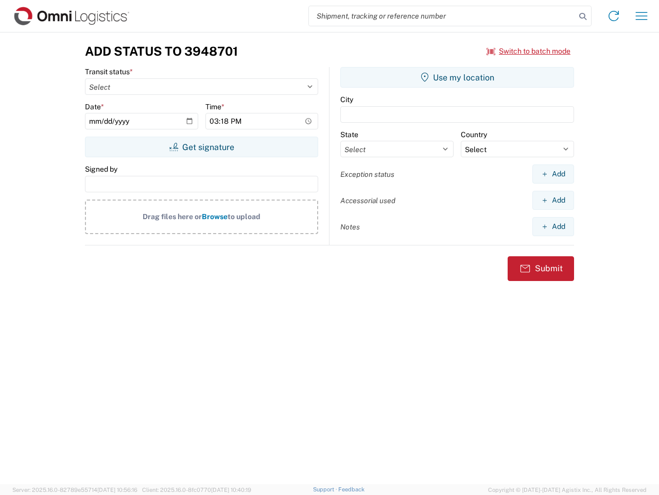  I want to click on span: Client: 2025.16.0-8fc0770, so click(197, 489).